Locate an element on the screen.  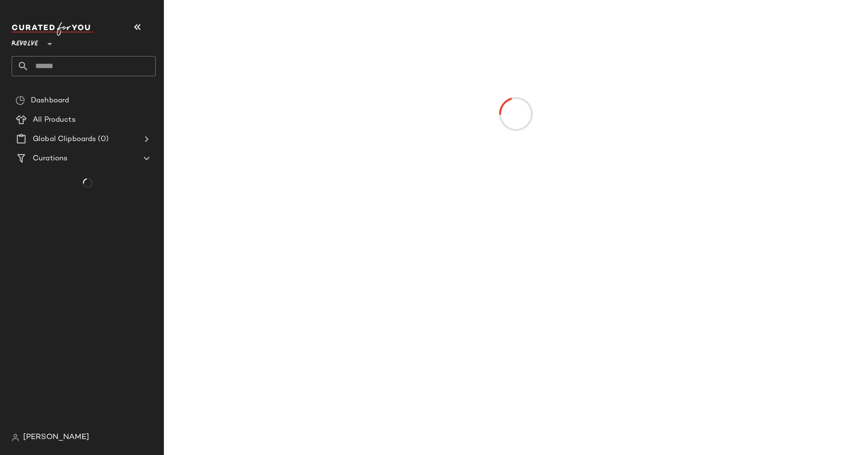
span: Dashboard is located at coordinates (49, 101).